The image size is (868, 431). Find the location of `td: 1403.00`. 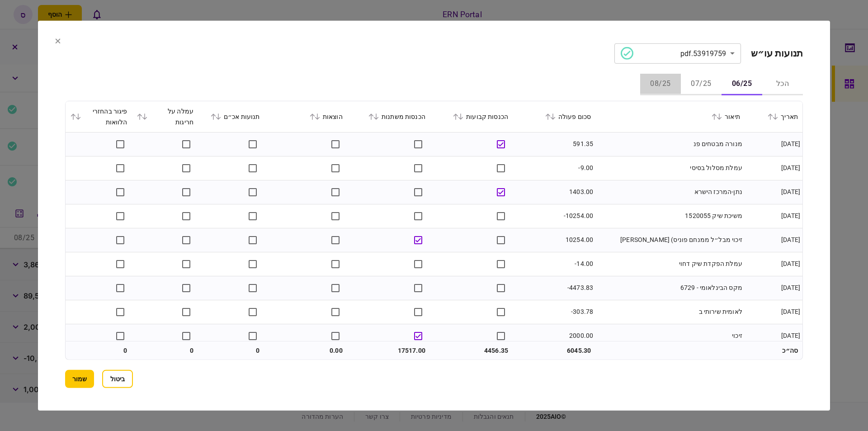

td: 1403.00 is located at coordinates (554, 192).